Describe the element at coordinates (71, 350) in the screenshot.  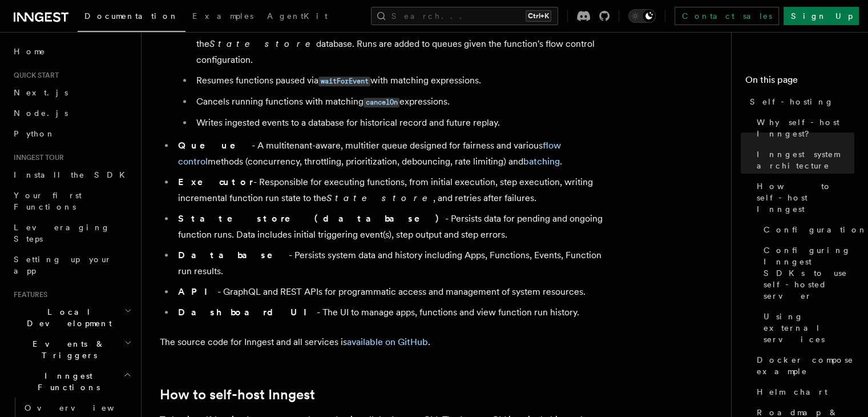
I see `button: Events & Triggers` at that location.